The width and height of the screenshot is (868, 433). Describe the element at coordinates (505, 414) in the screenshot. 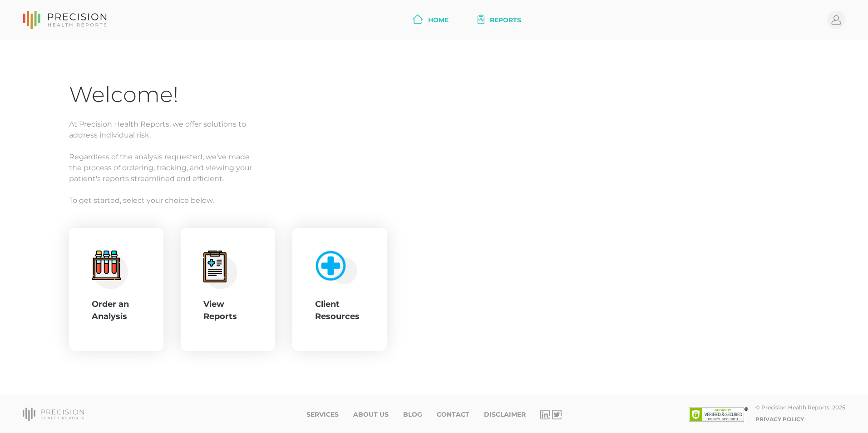

I see `a: Disclaimer` at that location.